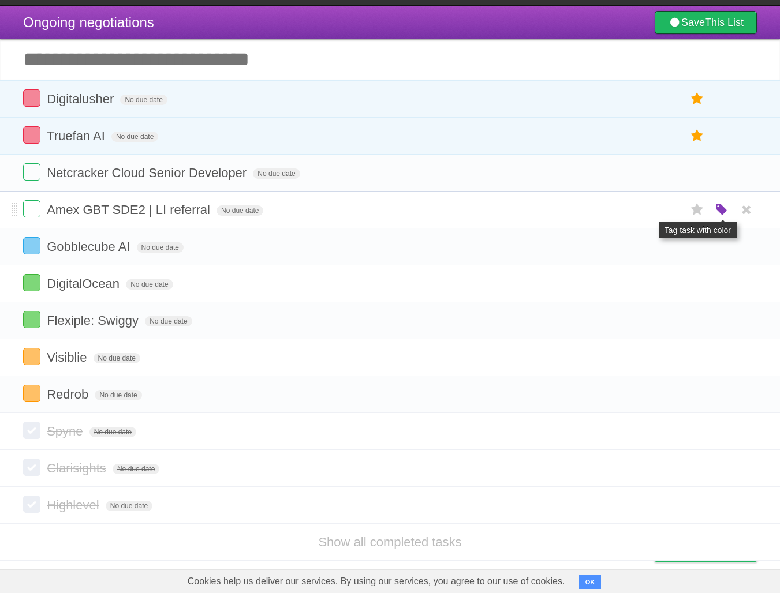 This screenshot has width=780, height=593. What do you see at coordinates (590, 582) in the screenshot?
I see `button: OK` at bounding box center [590, 582].